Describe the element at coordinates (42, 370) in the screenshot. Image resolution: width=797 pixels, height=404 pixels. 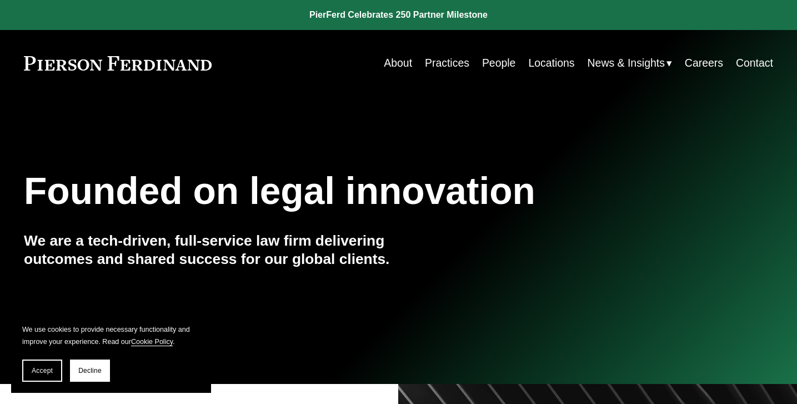
I see `button: Accept` at that location.